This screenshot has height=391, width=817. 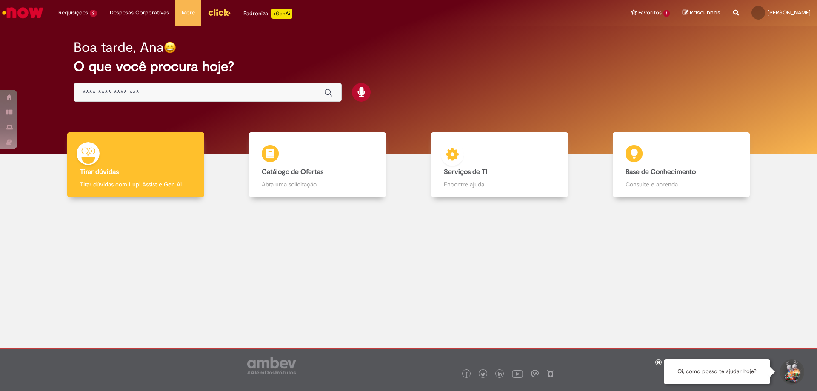 What do you see at coordinates (272, 366) in the screenshot?
I see `img: logo_footer_ambev_rotulo_gray.png` at bounding box center [272, 366].